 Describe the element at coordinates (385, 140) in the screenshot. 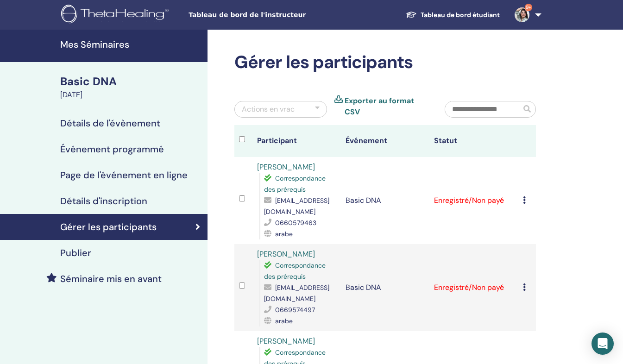

I see `th: Événement` at that location.